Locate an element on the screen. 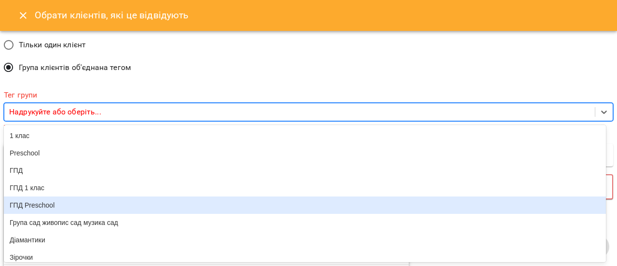 This screenshot has width=617, height=266. span: Група клієнтів об'єднана тегом is located at coordinates (75, 68).